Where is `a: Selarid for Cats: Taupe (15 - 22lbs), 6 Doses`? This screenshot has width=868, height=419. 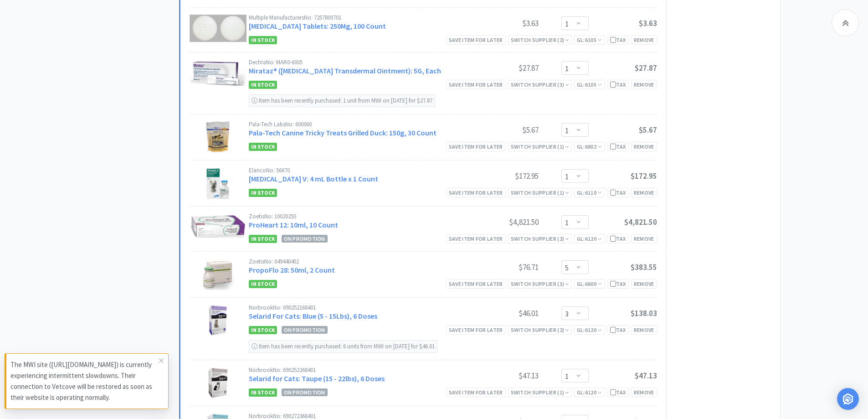
a: Selarid for Cats: Taupe (15 - 22lbs), 6 Doses is located at coordinates (316, 378).